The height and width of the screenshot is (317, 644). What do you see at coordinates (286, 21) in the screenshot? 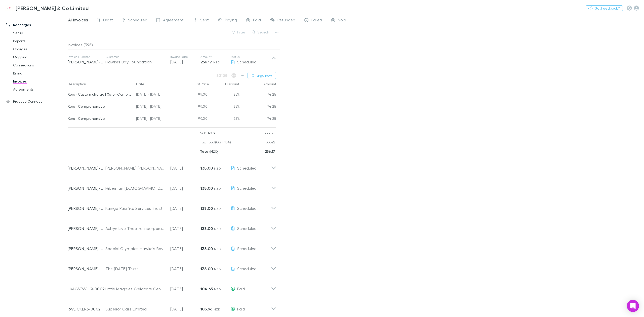
I see `span: Refunded` at bounding box center [286, 21].